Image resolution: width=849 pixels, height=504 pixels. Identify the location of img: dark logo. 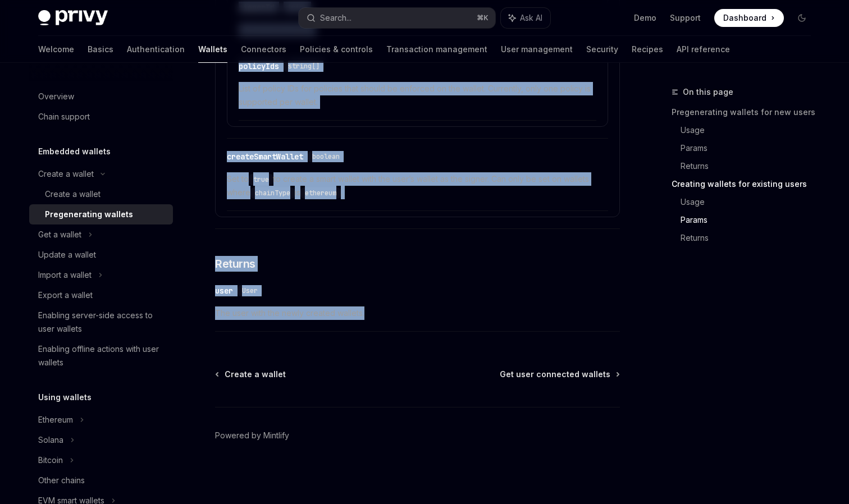
(73, 18).